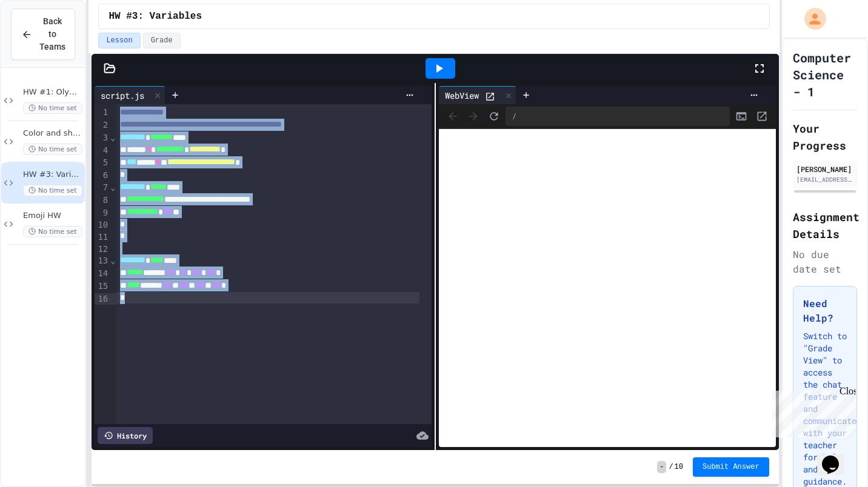  Describe the element at coordinates (102, 261) in the screenshot. I see `div: 13` at that location.